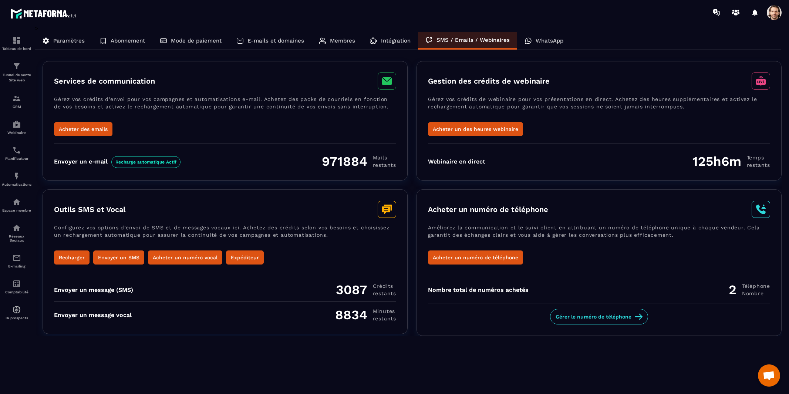 This screenshot has height=394, width=789. What do you see at coordinates (384, 311) in the screenshot?
I see `span: minutes` at bounding box center [384, 311].